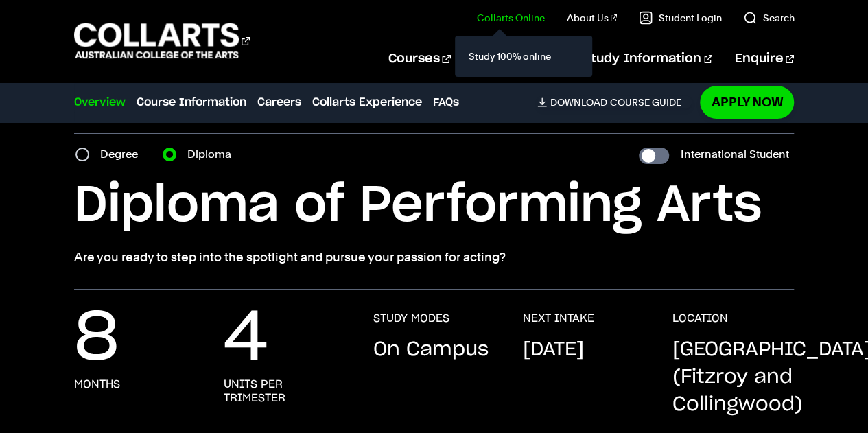  I want to click on a: Enquire, so click(764, 59).